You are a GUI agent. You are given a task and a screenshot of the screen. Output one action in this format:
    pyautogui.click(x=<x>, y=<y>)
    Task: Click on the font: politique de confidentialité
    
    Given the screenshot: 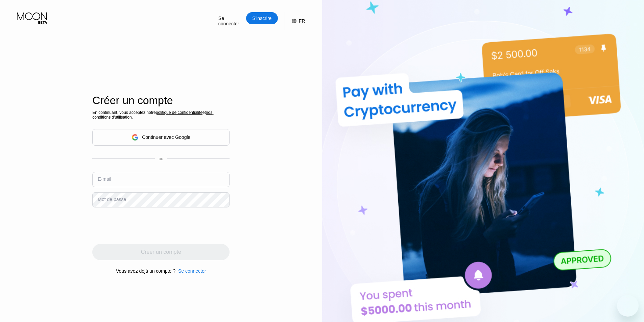 What is the action you would take?
    pyautogui.click(x=179, y=112)
    